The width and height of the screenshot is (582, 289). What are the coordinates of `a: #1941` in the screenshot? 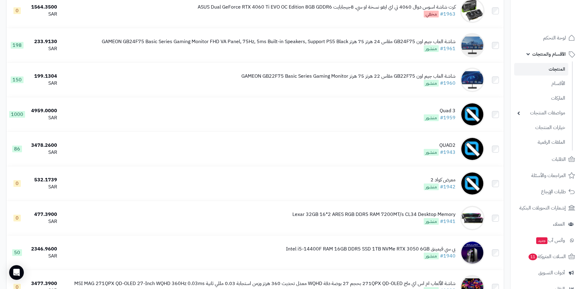 It's located at (448, 221).